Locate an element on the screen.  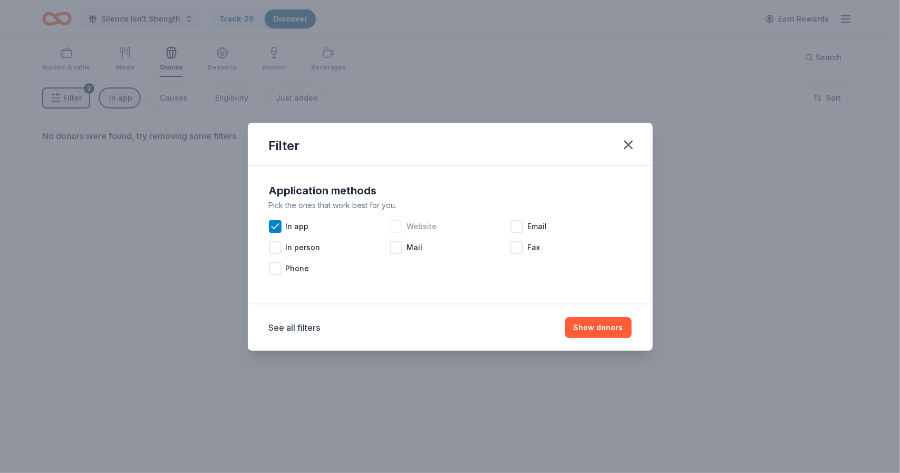
span: In app is located at coordinates (297, 227).